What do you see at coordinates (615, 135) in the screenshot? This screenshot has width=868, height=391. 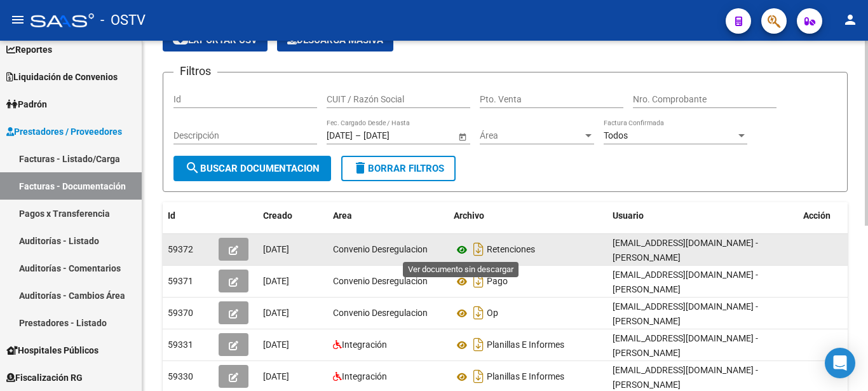 I see `span: Todos` at bounding box center [615, 135].